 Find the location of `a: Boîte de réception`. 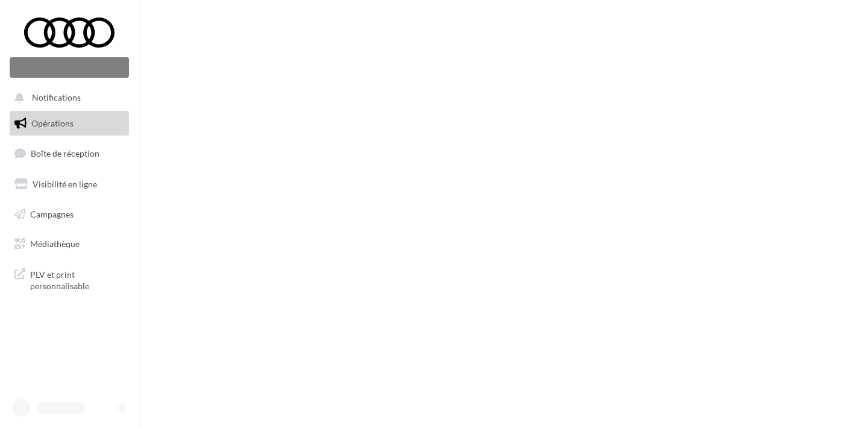

a: Boîte de réception is located at coordinates (70, 153).